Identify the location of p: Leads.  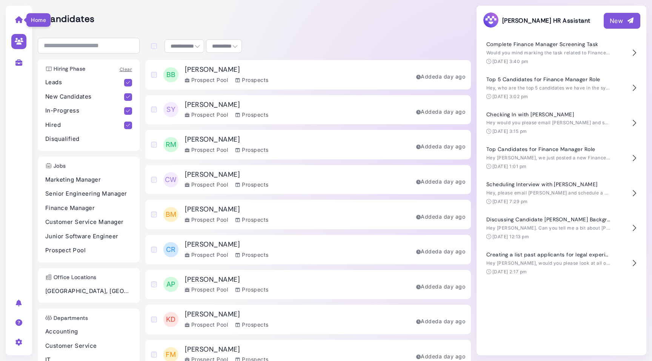
(85, 82).